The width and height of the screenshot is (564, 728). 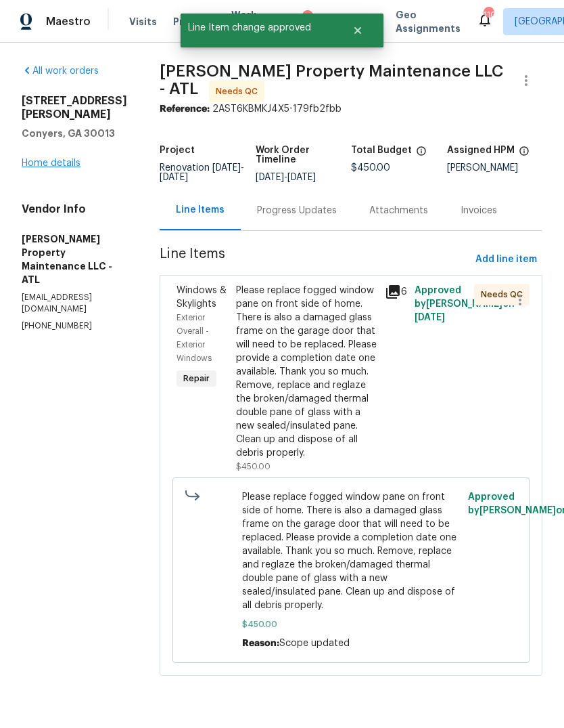 What do you see at coordinates (506, 259) in the screenshot?
I see `span: Add line item` at bounding box center [506, 259].